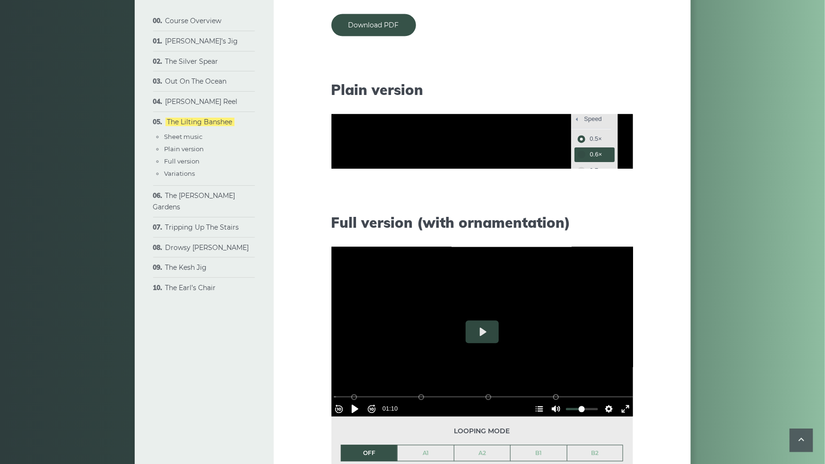 The width and height of the screenshot is (825, 464). What do you see at coordinates (539, 454) in the screenshot?
I see `a: B1` at bounding box center [539, 454].